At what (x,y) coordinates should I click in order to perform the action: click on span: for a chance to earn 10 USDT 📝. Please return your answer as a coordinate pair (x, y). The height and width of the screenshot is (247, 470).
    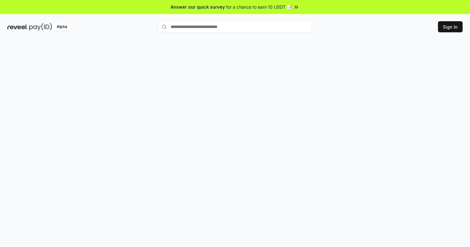
    Looking at the image, I should click on (259, 7).